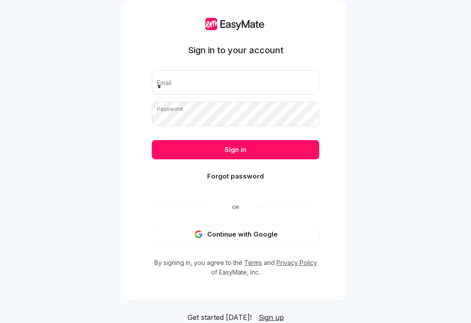  I want to click on p: By signing in, you agree to the and of EasyMate, Inc., so click(236, 268).